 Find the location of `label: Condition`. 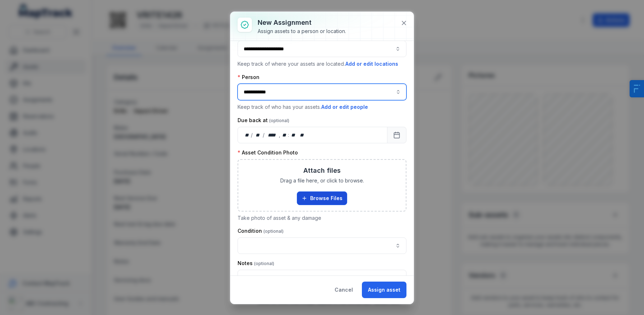

label: Condition is located at coordinates (260, 231).